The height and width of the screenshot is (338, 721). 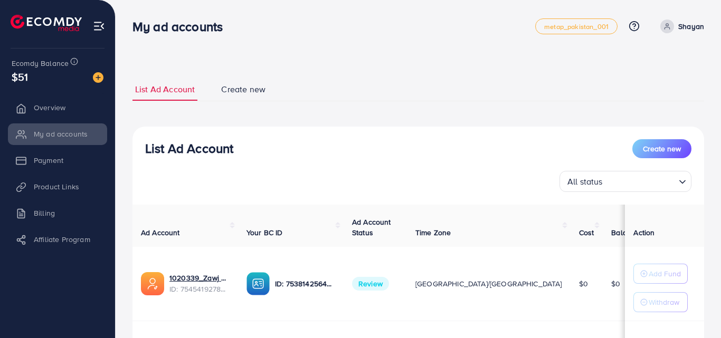 I want to click on button: Withdraw, so click(x=661, y=303).